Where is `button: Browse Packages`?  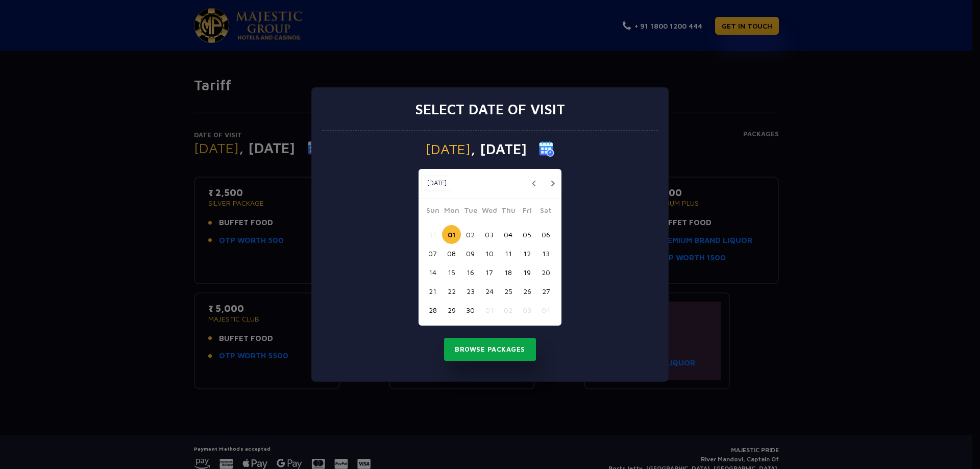
button: Browse Packages is located at coordinates (490, 350).